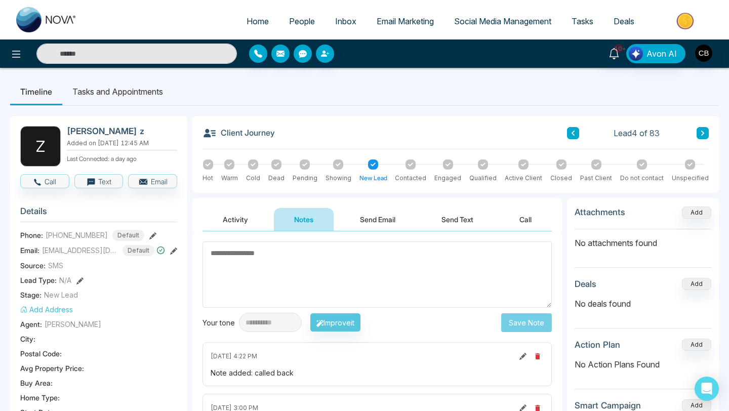 The image size is (729, 411). Describe the element at coordinates (503, 21) in the screenshot. I see `span: Social Media Management` at that location.